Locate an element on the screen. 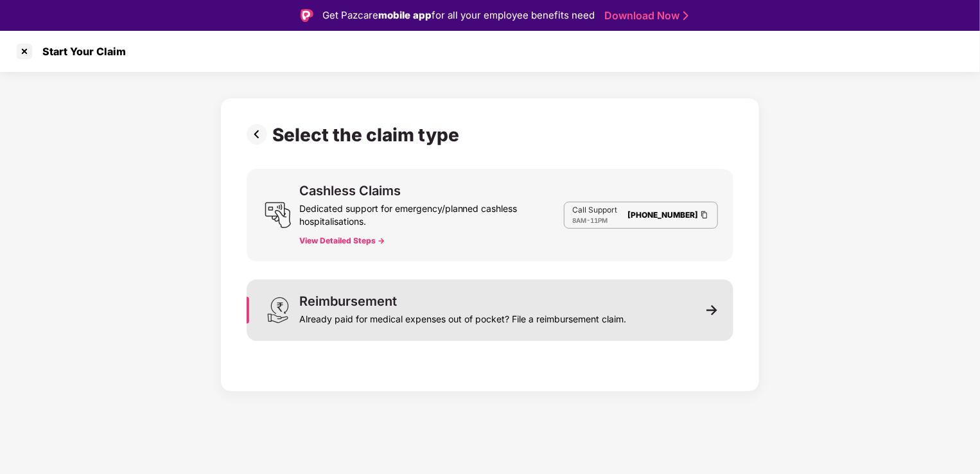  img: Stroke is located at coordinates (686, 16).